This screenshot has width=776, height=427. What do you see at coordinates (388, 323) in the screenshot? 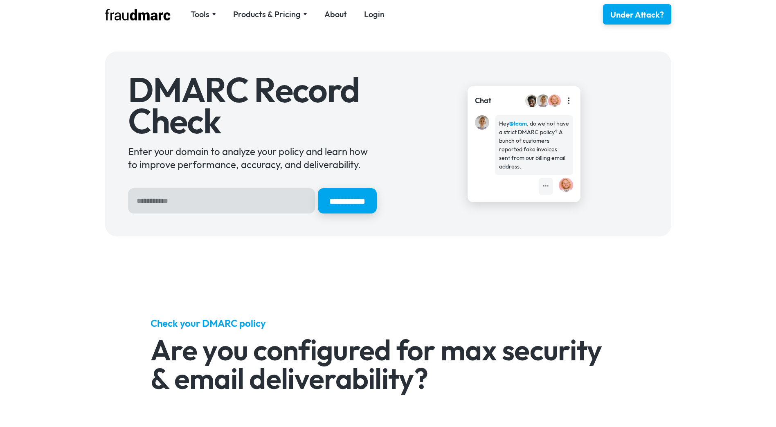
I see `h5: Check your DMARC policy` at bounding box center [388, 323].